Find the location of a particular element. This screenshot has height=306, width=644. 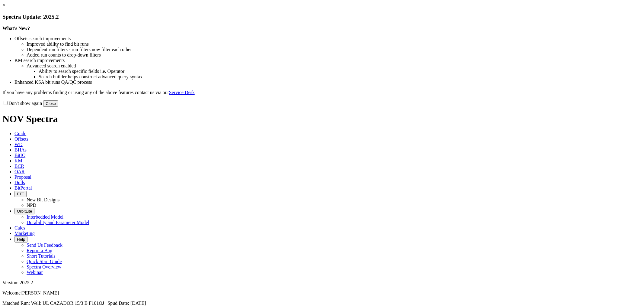

a: Quick Start Guide is located at coordinates (44, 261).